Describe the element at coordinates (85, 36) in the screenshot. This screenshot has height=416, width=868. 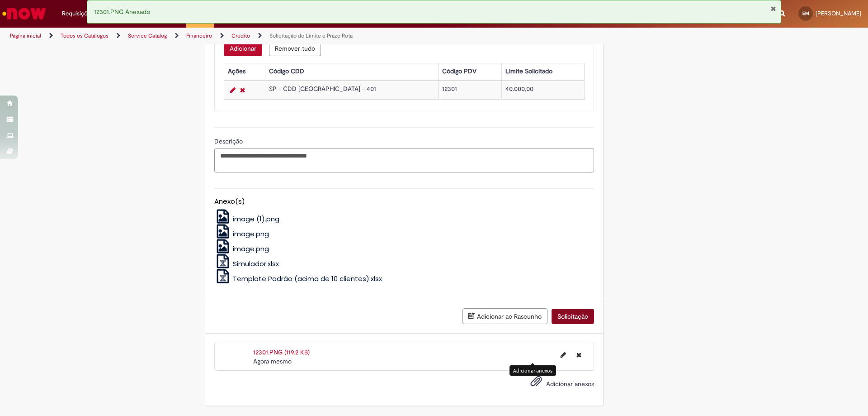
I see `a: Todos os Catálogos` at that location.